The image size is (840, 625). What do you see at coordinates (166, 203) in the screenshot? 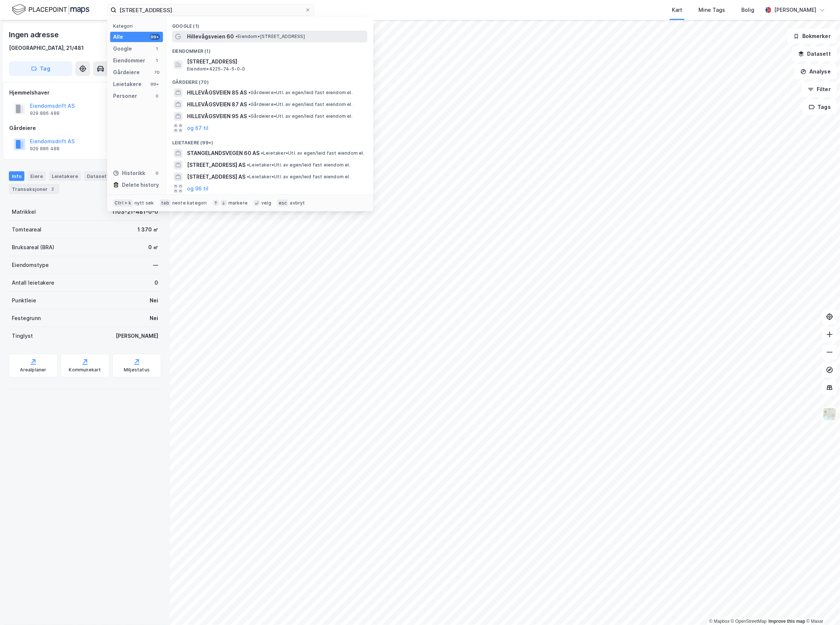
I see `div: tab` at bounding box center [166, 203].